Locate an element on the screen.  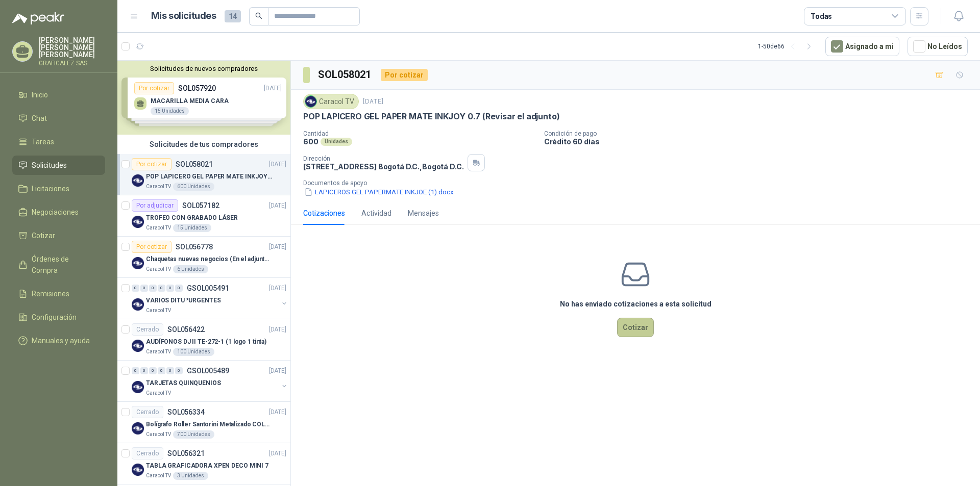
p: SOL056321 is located at coordinates (186, 454).